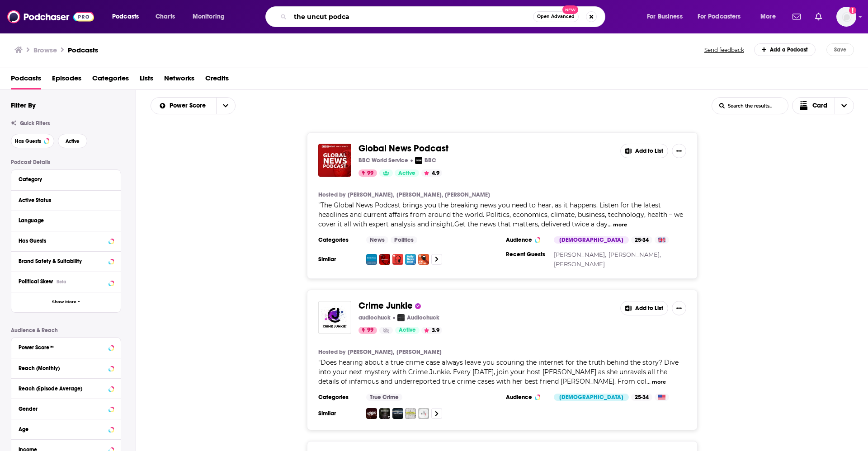  I want to click on p: Audiochuck, so click(423, 317).